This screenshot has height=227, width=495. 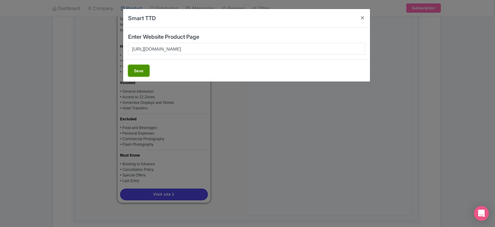 I want to click on button: Save, so click(x=139, y=71).